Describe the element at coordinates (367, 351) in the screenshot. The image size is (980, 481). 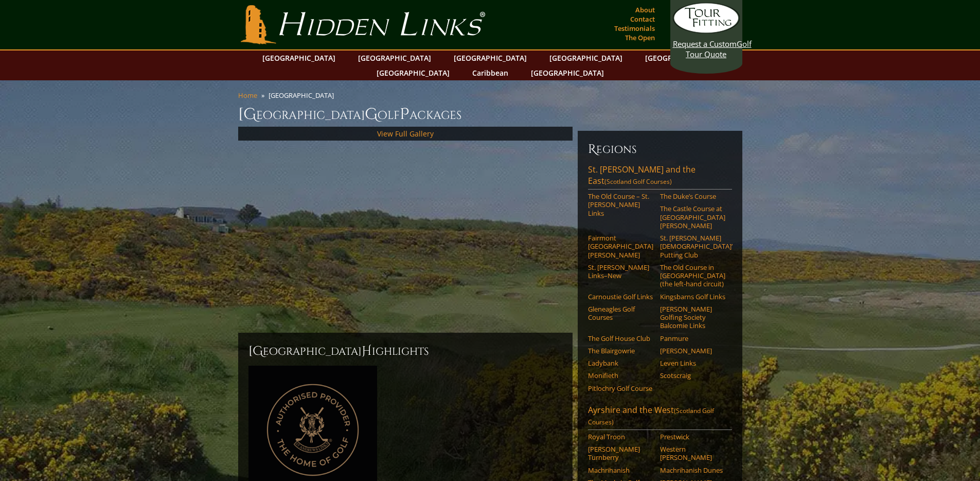
I see `span: H` at that location.